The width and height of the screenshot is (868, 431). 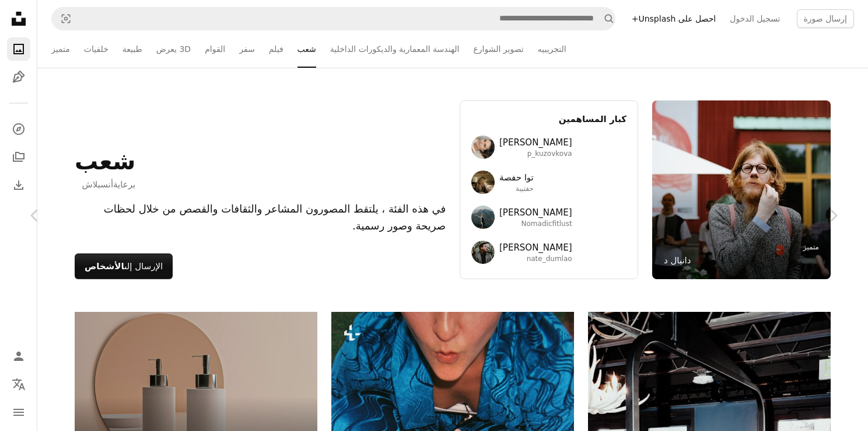 I want to click on a: سفر, so click(x=247, y=49).